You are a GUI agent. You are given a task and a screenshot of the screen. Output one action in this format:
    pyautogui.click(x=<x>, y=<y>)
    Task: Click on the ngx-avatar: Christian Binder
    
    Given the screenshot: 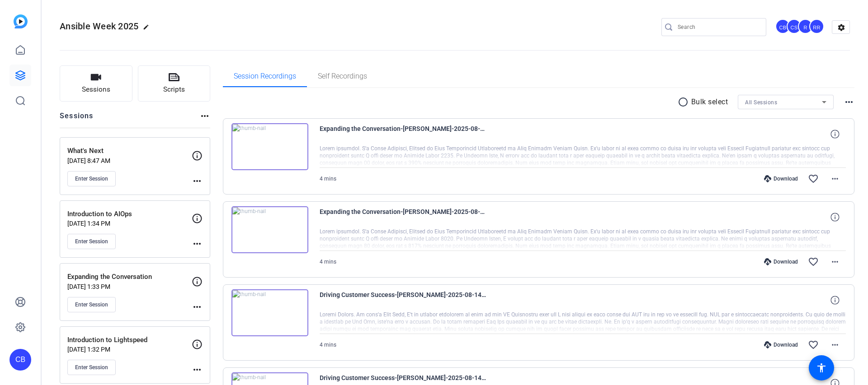 What is the action you would take?
    pyautogui.click(x=783, y=26)
    